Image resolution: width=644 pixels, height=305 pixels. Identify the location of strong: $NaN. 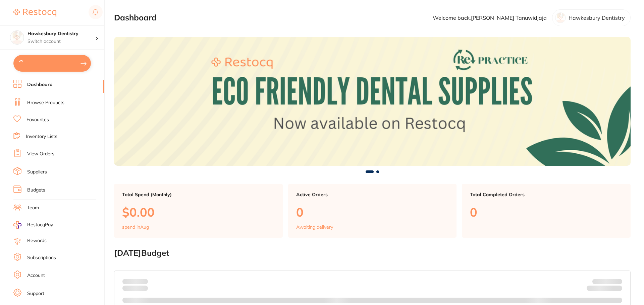
(616, 282).